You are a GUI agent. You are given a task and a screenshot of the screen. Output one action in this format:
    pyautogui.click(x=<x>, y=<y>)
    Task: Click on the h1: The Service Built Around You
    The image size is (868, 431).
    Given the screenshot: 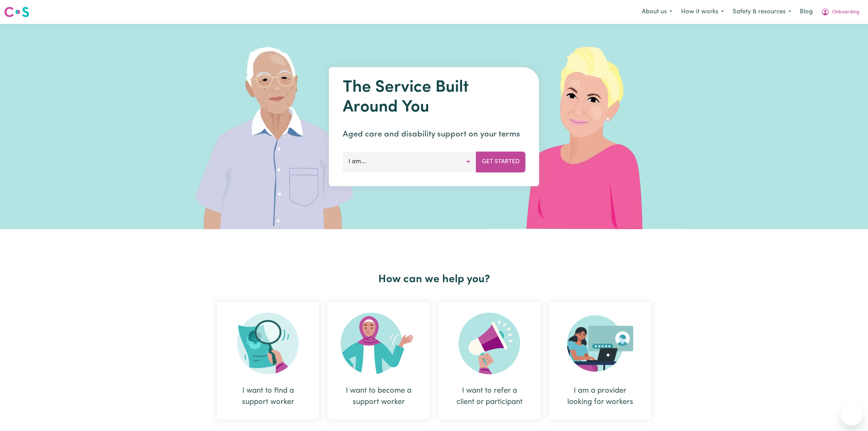 What is the action you would take?
    pyautogui.click(x=434, y=97)
    